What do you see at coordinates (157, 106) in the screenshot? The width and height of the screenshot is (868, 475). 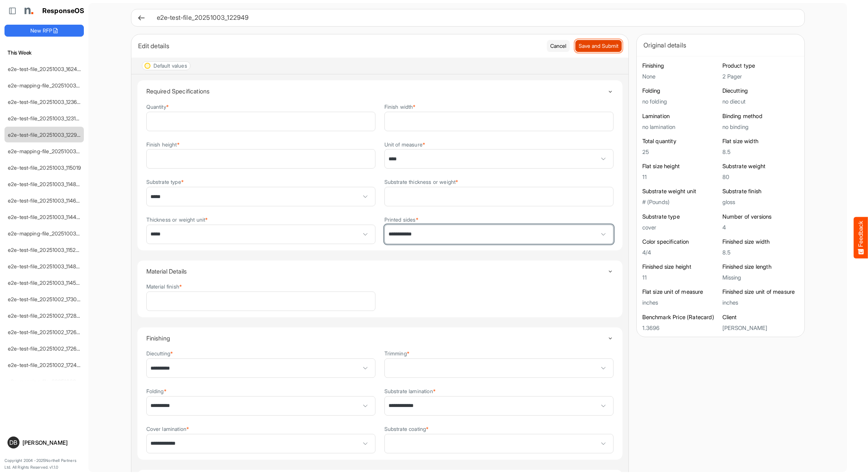 I see `label: Quantity` at bounding box center [157, 106].